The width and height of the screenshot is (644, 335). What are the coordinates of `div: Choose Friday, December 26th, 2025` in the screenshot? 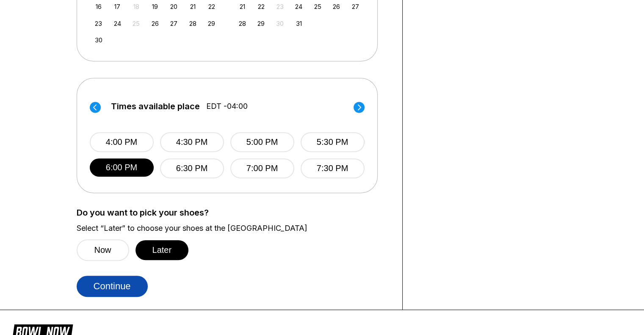 It's located at (336, 6).